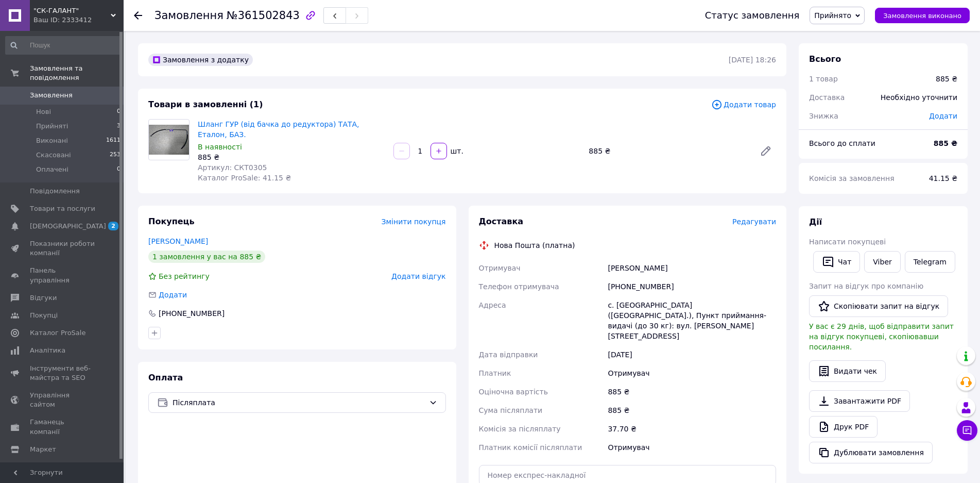 The height and width of the screenshot is (483, 980). I want to click on a: Редагувати, so click(766, 151).